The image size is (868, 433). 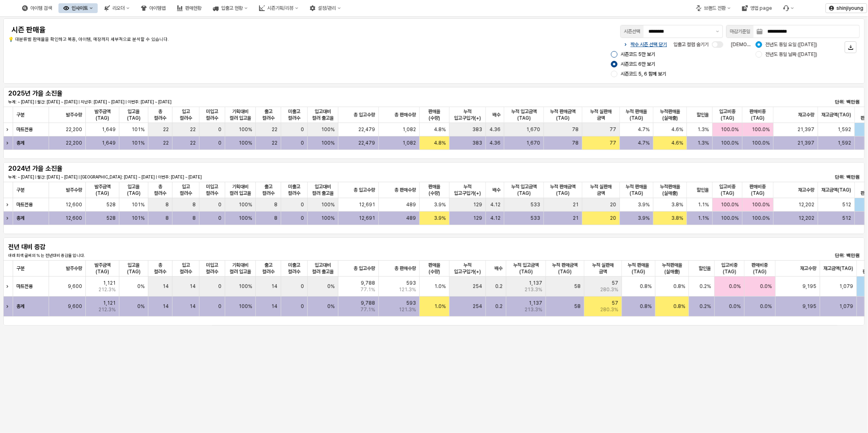 What do you see at coordinates (240, 269) in the screenshot?
I see `span: 기획대비 컬러 입고율` at bounding box center [240, 269].